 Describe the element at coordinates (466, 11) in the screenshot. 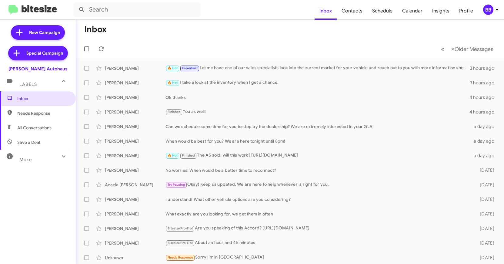

I see `span: Profile` at that location.